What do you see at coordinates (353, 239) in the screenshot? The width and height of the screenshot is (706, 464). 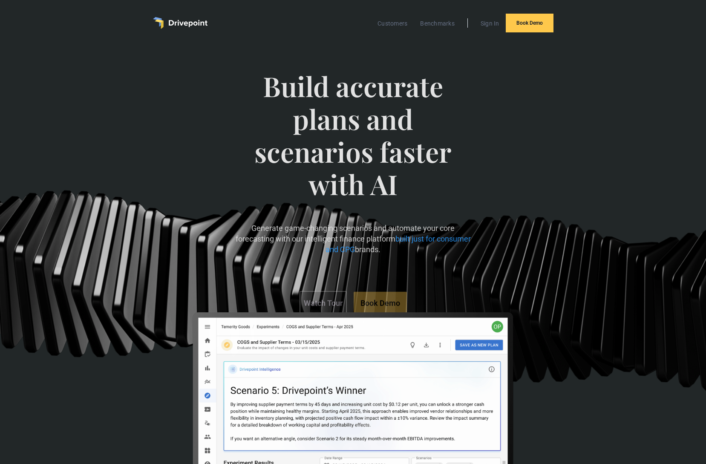 I see `p: Generate game-changing scenarios and automate your core forecasting with our intelligent finance ...` at bounding box center [353, 239].